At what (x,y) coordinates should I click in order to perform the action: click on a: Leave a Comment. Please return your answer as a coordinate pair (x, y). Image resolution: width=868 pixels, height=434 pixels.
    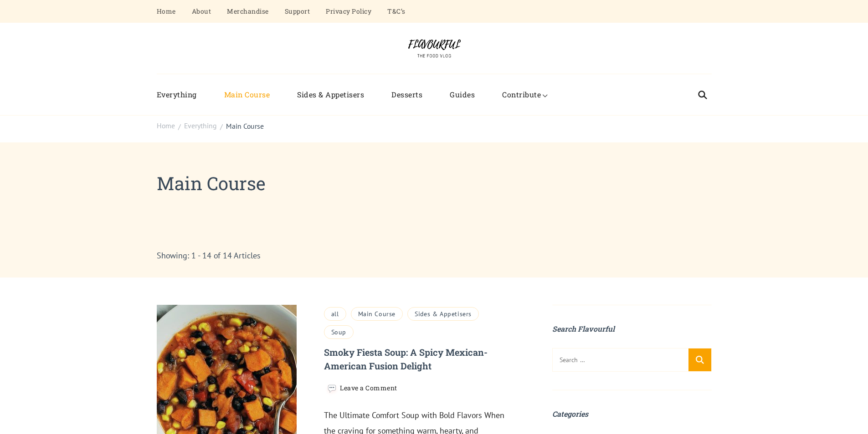
    Looking at the image, I should click on (369, 388).